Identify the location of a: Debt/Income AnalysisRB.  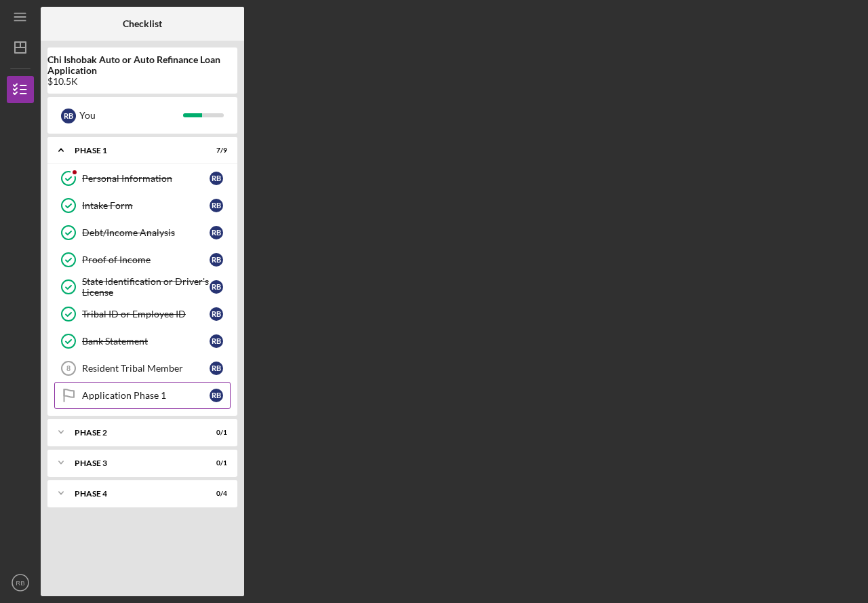
(142, 233).